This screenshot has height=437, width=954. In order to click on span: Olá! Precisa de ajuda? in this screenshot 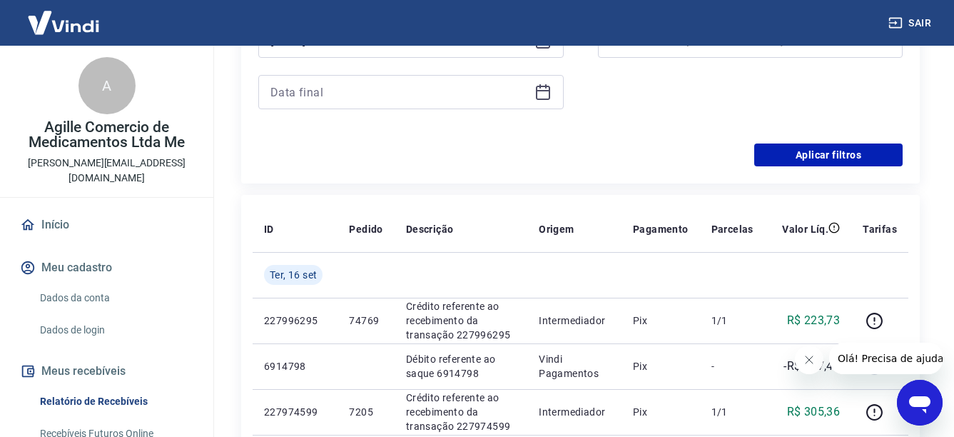, I will do `click(64, 16)`.